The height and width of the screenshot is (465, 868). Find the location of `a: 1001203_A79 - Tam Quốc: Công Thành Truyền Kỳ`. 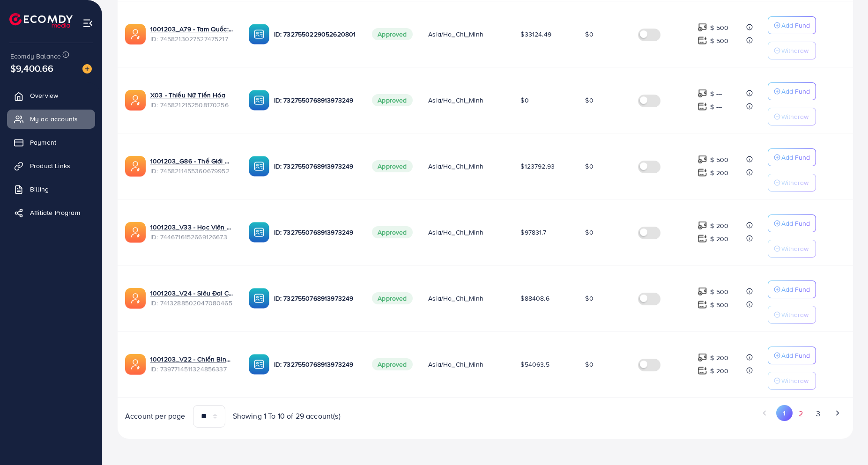

a: 1001203_A79 - Tam Quốc: Công Thành Truyền Kỳ is located at coordinates (192, 29).